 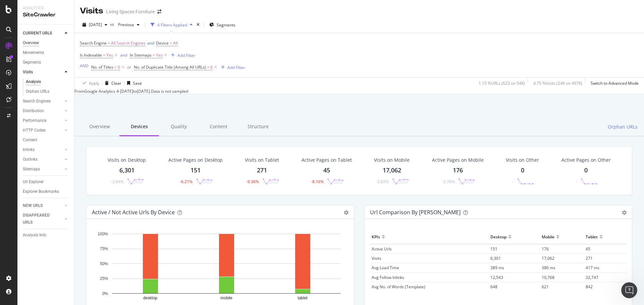 What do you see at coordinates (32, 62) in the screenshot?
I see `div: Segments` at bounding box center [32, 62].